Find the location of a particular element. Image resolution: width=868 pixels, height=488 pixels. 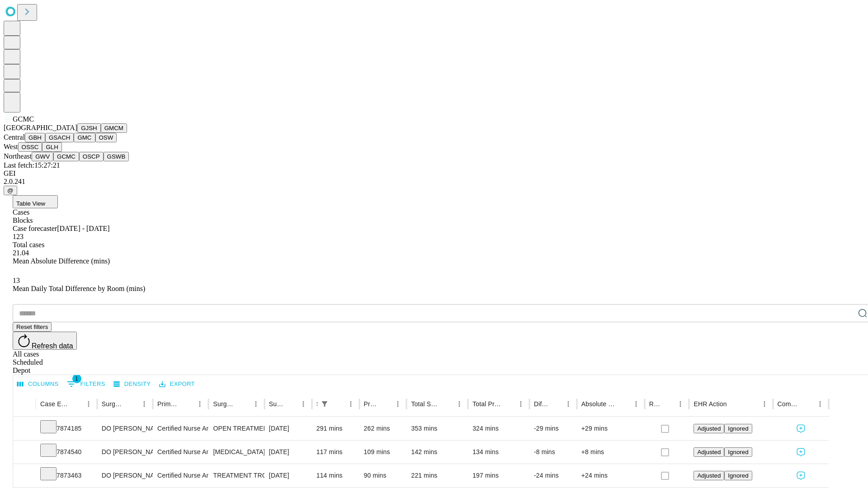

span: Case forecaster is located at coordinates (35, 228).